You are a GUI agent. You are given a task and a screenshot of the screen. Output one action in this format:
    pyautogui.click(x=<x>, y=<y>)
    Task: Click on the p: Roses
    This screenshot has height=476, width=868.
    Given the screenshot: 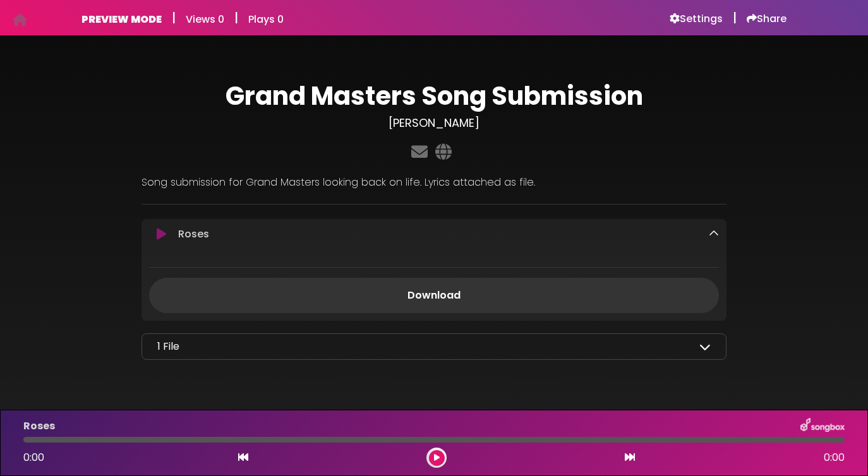 What is the action you would take?
    pyautogui.click(x=193, y=234)
    